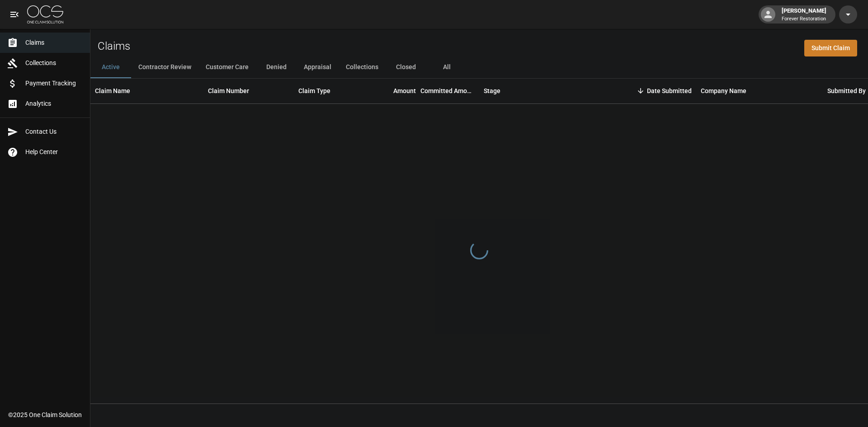 The width and height of the screenshot is (868, 427). I want to click on span: Analytics, so click(54, 104).